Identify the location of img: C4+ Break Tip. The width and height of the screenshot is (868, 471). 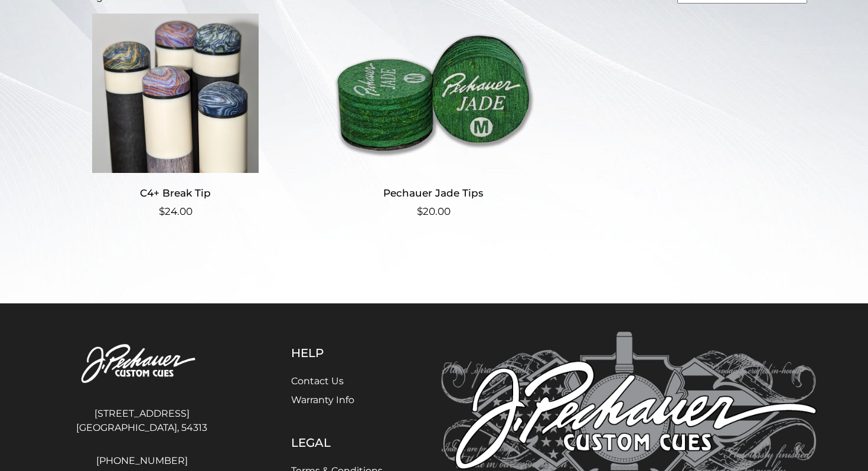
(175, 93).